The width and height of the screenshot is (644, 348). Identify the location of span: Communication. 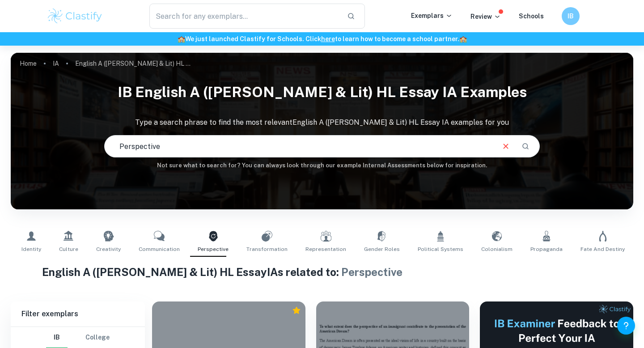
(159, 250).